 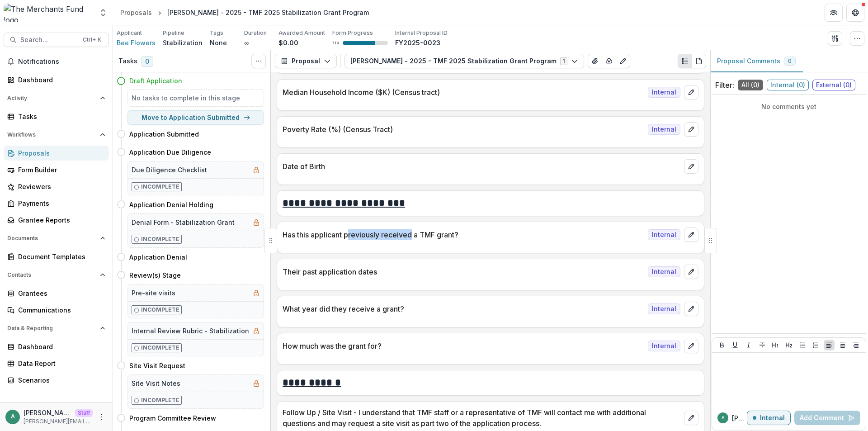 What do you see at coordinates (56, 116) in the screenshot?
I see `a: Tasks` at bounding box center [56, 116].